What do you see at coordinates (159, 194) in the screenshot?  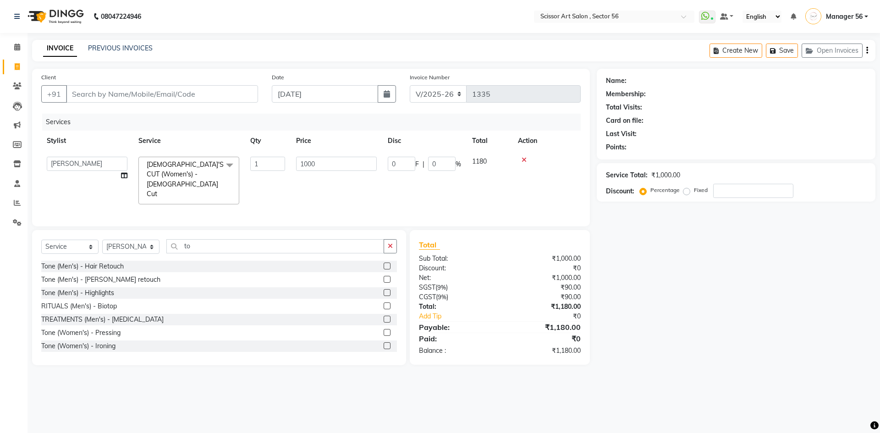 I see `a: x` at bounding box center [159, 194].